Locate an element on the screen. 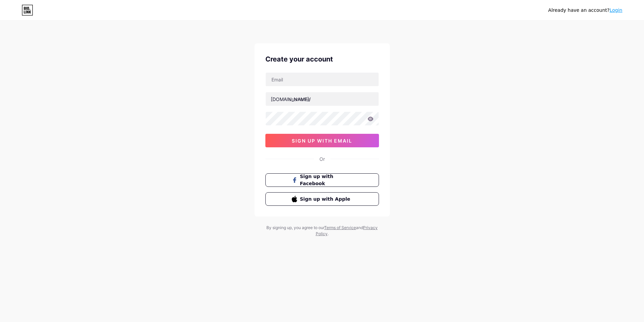 This screenshot has height=322, width=644. span: sign up with email is located at coordinates (322, 140).